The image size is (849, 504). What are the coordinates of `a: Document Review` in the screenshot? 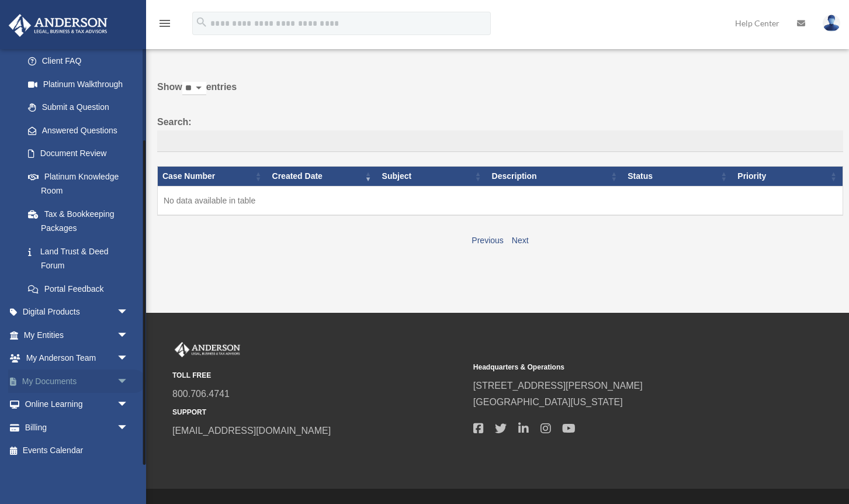 It's located at (78, 154).